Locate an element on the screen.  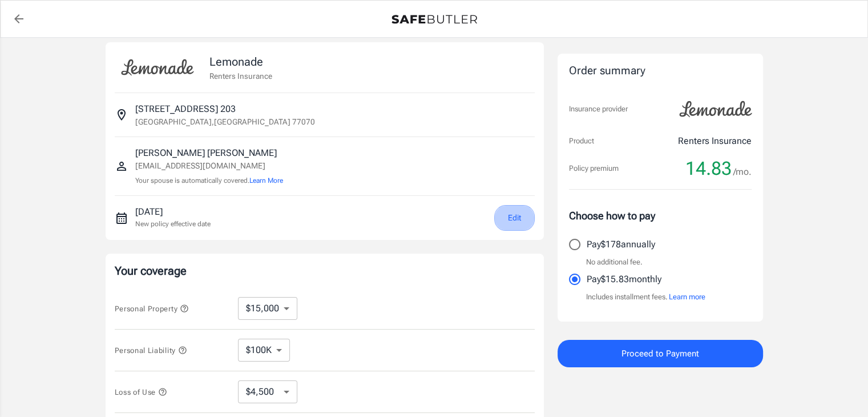
button: Edit is located at coordinates (514, 217).